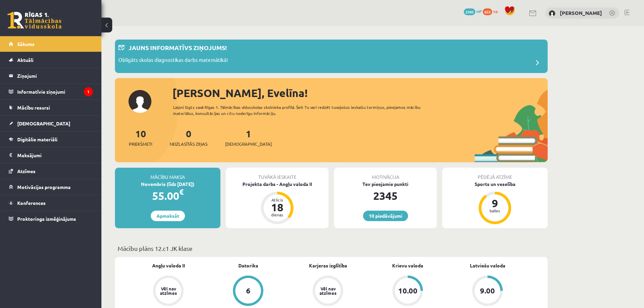 This screenshot has width=644, height=308. I want to click on a: 6, so click(248, 291).